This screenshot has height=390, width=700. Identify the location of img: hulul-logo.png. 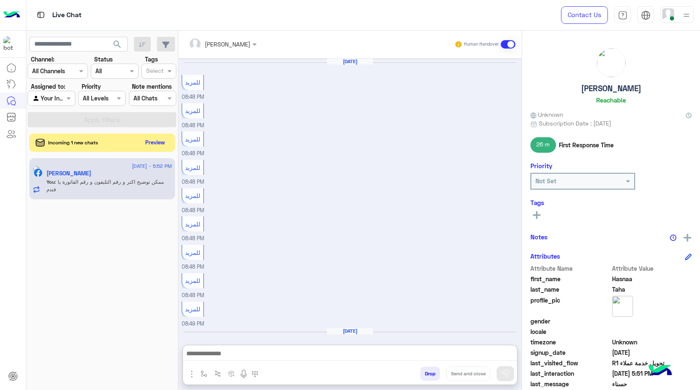
(660, 371).